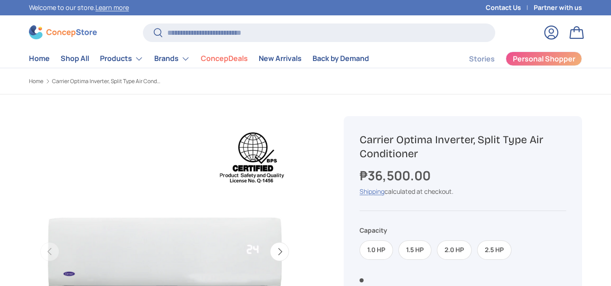 The height and width of the screenshot is (286, 611). Describe the element at coordinates (75, 58) in the screenshot. I see `a: Shop All` at that location.